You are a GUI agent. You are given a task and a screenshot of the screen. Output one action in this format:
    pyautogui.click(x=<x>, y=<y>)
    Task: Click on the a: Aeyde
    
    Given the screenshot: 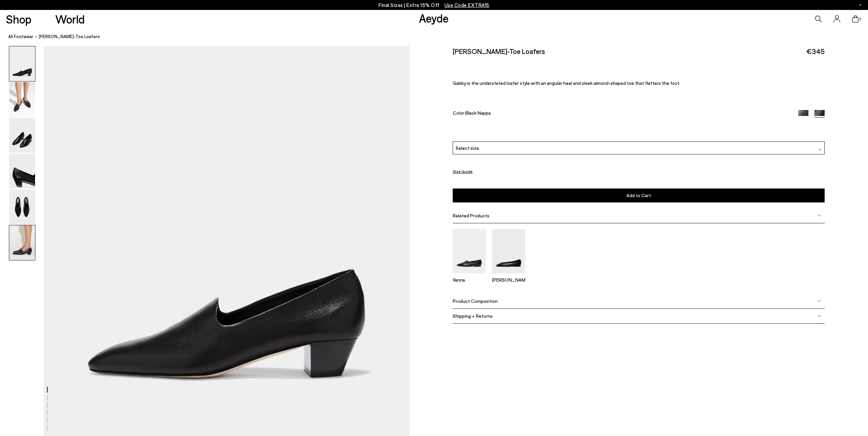 What is the action you would take?
    pyautogui.click(x=434, y=18)
    